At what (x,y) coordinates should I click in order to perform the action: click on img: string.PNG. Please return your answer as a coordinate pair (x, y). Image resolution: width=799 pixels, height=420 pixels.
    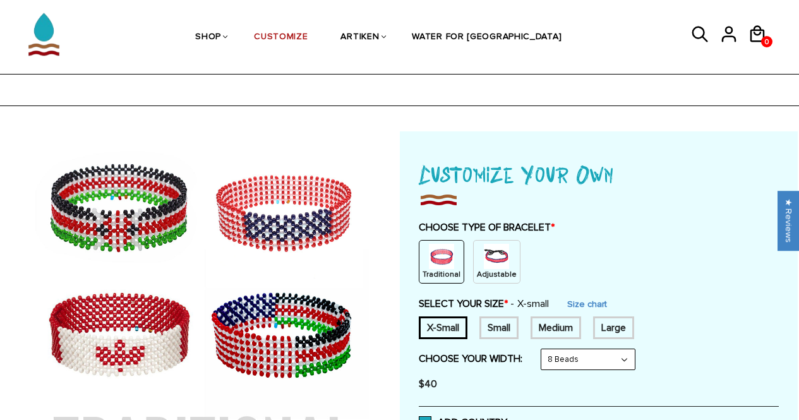
    Looking at the image, I should click on (496, 256).